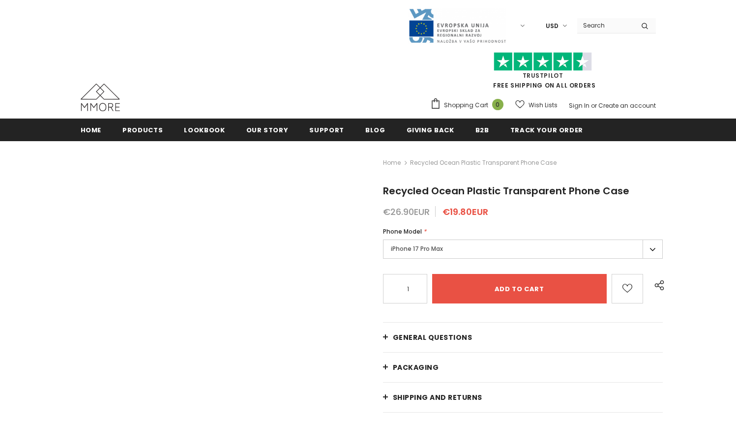 The height and width of the screenshot is (423, 736). I want to click on span: Shipping and returns, so click(438, 397).